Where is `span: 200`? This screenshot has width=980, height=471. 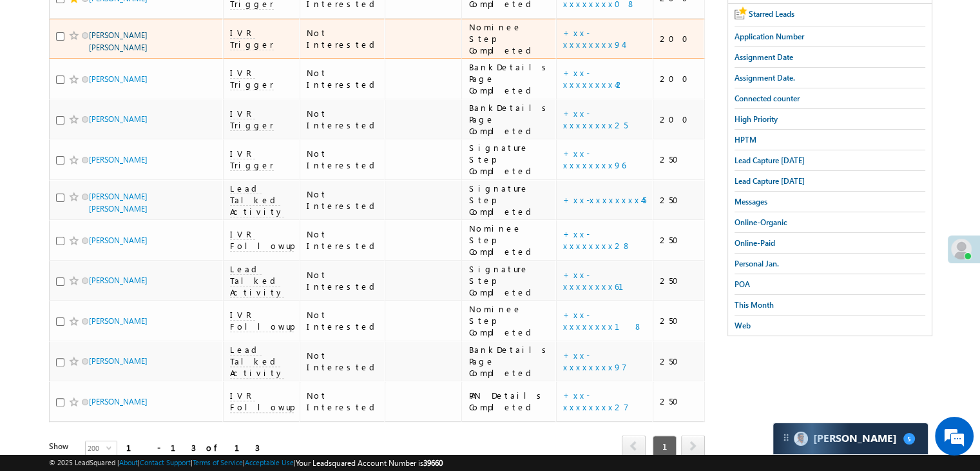 span: 200 is located at coordinates (96, 448).